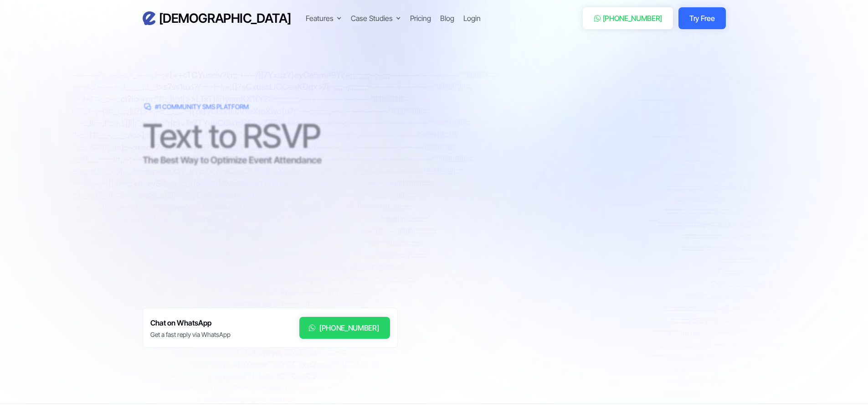 This screenshot has height=419, width=868. What do you see at coordinates (267, 247) in the screenshot?
I see `span: Join a thriving community of over 300,000 users who have found the secret to Community Management.` at bounding box center [267, 247].